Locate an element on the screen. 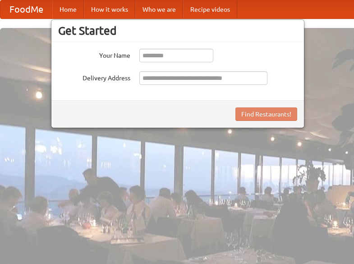 The image size is (354, 264). a: How it works is located at coordinates (109, 9).